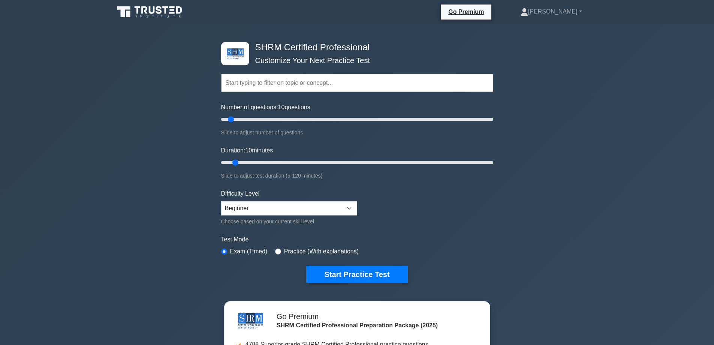 This screenshot has width=714, height=345. I want to click on label: Practice (With explanations), so click(321, 251).